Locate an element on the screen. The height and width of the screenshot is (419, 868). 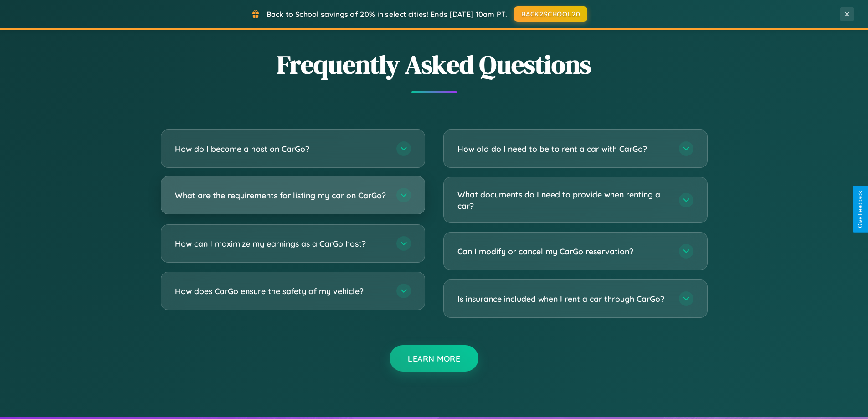
h3: What documents do I need to provide when renting a car? is located at coordinates (564, 199).